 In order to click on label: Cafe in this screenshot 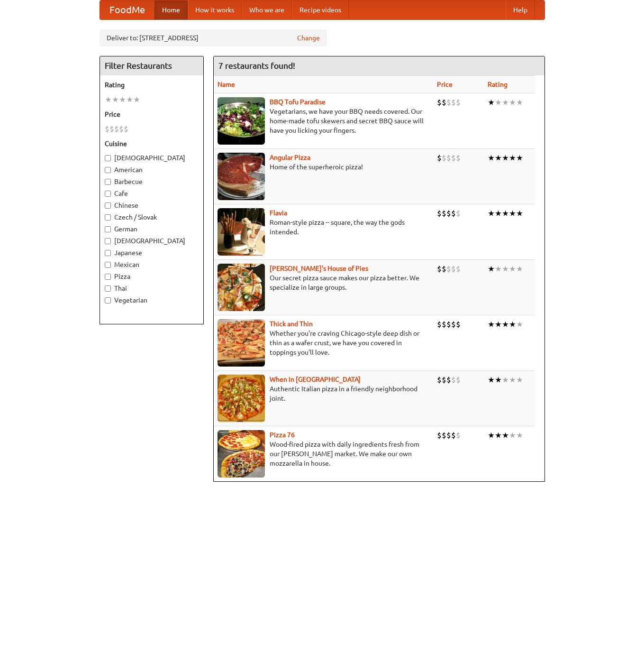, I will do `click(152, 194)`.